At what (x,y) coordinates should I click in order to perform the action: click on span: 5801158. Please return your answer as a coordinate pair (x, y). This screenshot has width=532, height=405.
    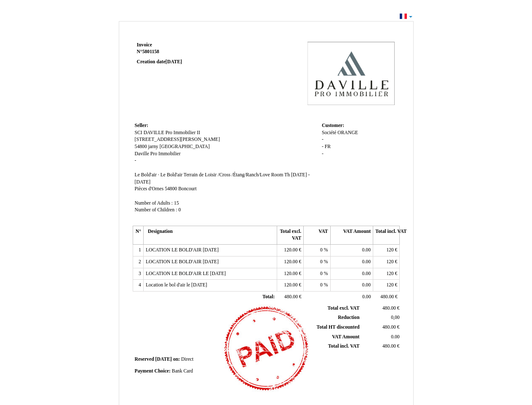
    Looking at the image, I should click on (151, 51).